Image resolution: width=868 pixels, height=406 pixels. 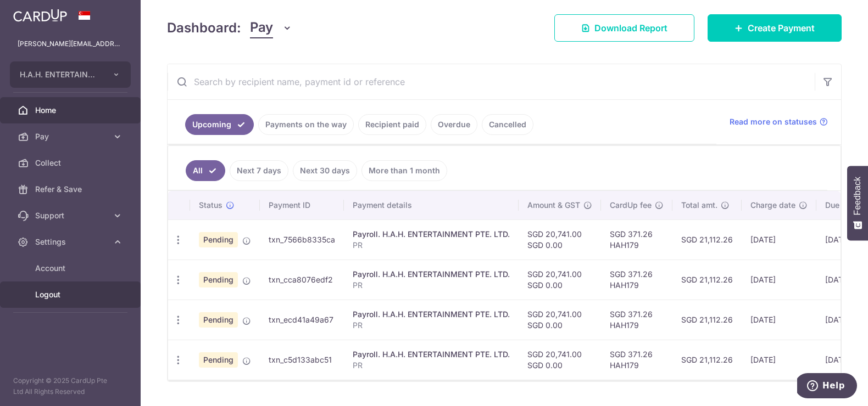 I want to click on span: Download Report, so click(x=631, y=28).